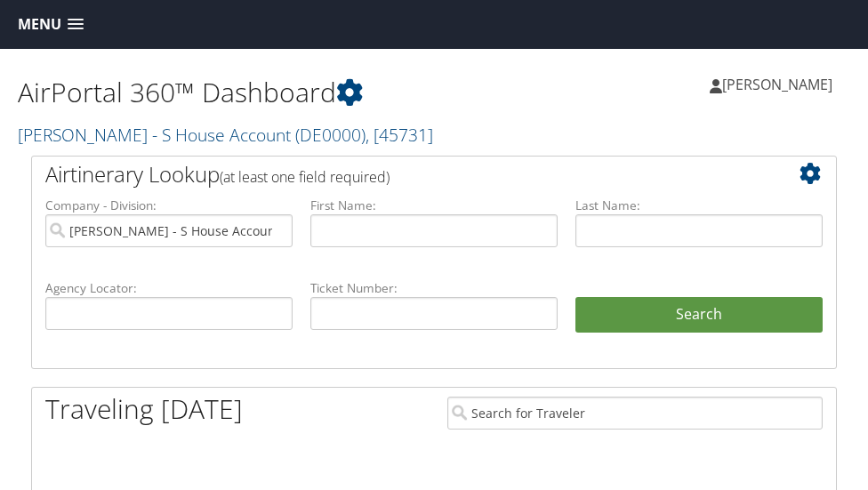 The width and height of the screenshot is (868, 490). What do you see at coordinates (169, 206) in the screenshot?
I see `label: Company - Division:` at bounding box center [169, 206].